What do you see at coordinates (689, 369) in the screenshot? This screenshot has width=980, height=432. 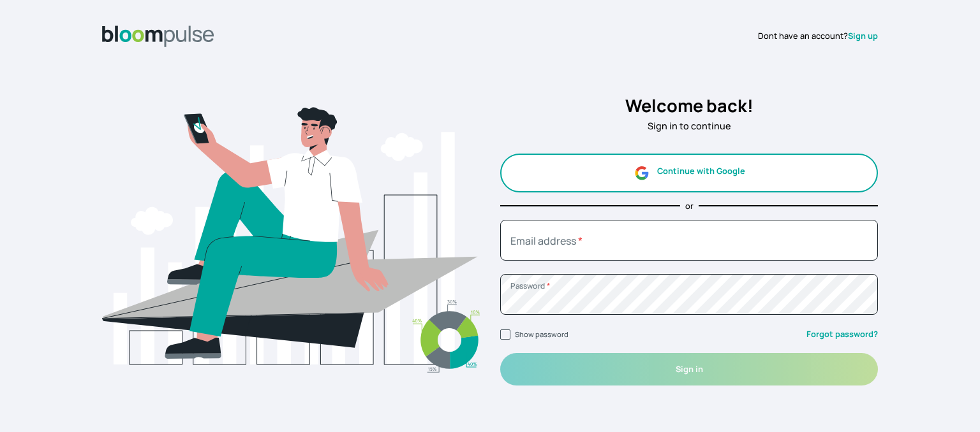 I see `button: Sign in` at bounding box center [689, 369].